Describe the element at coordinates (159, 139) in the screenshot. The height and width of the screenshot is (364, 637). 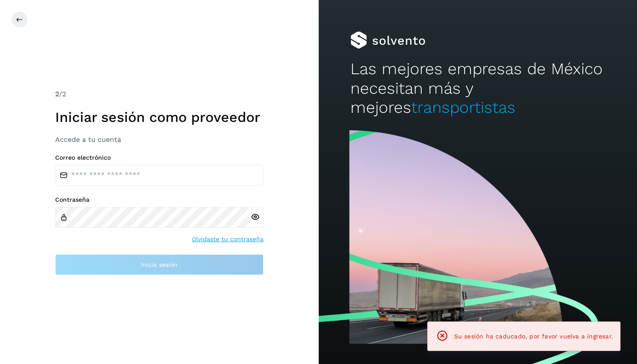
I see `h3: Accede a tu cuenta` at that location.